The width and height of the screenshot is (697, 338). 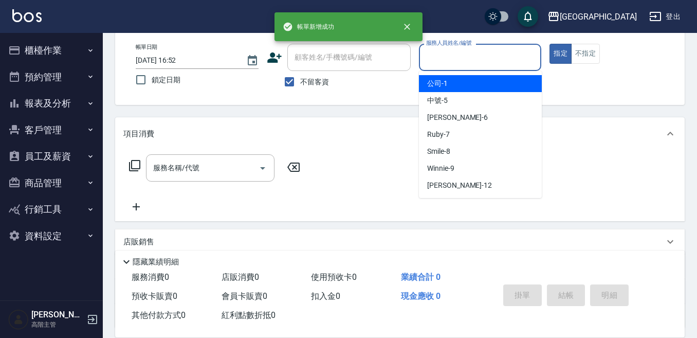 What do you see at coordinates (439, 134) in the screenshot?
I see `span: Ruby -7` at bounding box center [439, 134].